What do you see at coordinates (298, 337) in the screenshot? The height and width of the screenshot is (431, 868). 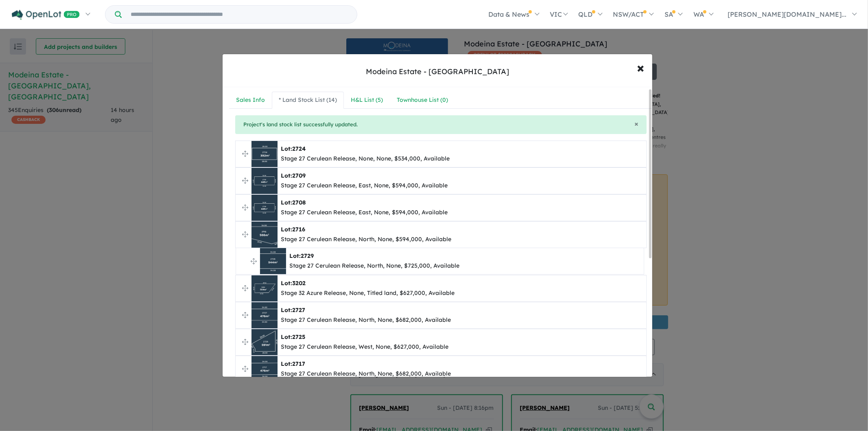 I see `span: 2725` at bounding box center [298, 337].